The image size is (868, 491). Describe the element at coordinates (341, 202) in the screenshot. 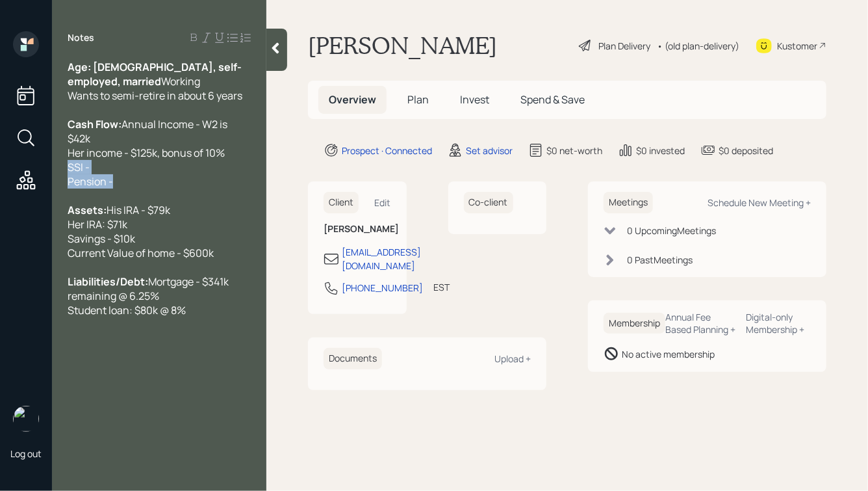

I see `h6: Client` at that location.